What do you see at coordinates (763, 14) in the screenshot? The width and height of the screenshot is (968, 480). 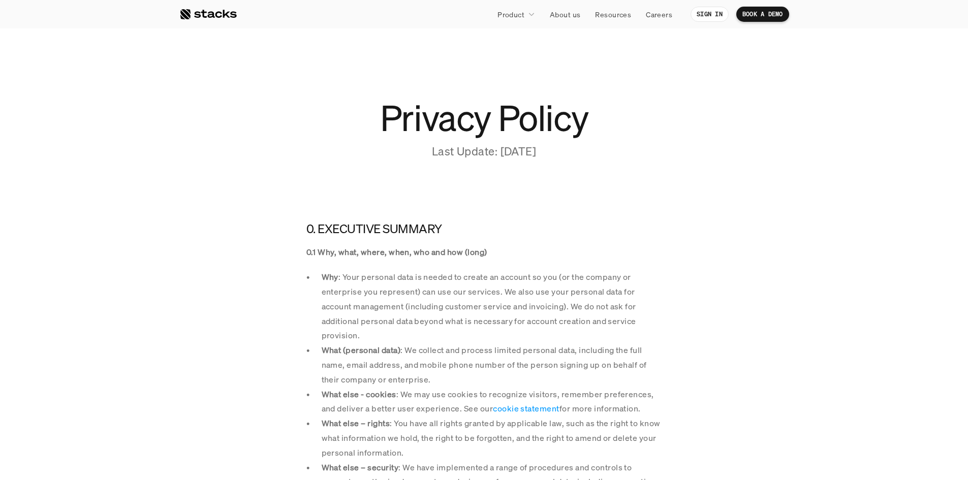 I see `p: BOOK A DEMO` at bounding box center [763, 14].